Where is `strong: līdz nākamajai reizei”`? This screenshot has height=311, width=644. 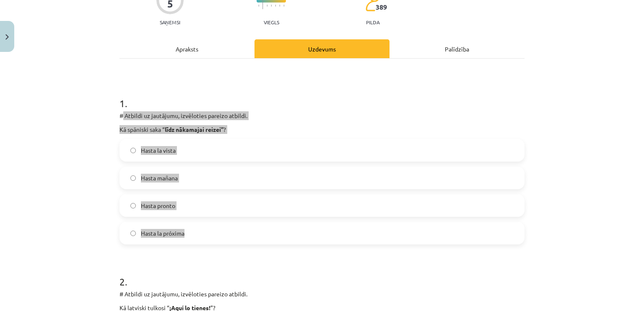
strong: līdz nākamajai reizei” is located at coordinates (194, 130).